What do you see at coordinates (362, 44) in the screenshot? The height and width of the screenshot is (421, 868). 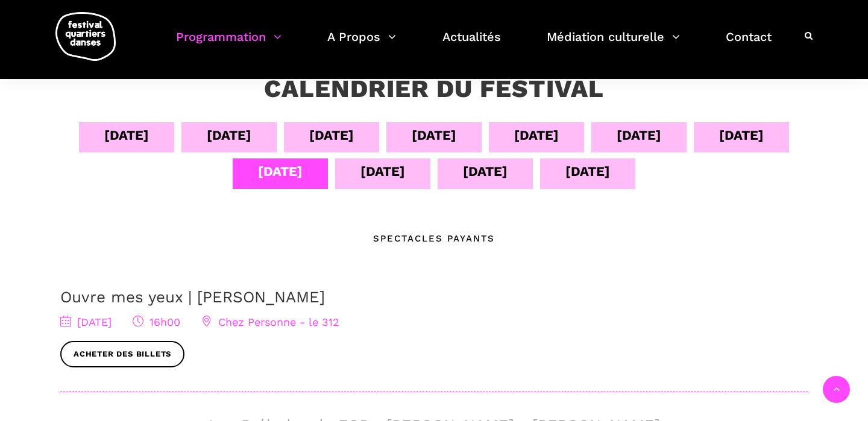 I see `a: A Propos` at bounding box center [362, 44].